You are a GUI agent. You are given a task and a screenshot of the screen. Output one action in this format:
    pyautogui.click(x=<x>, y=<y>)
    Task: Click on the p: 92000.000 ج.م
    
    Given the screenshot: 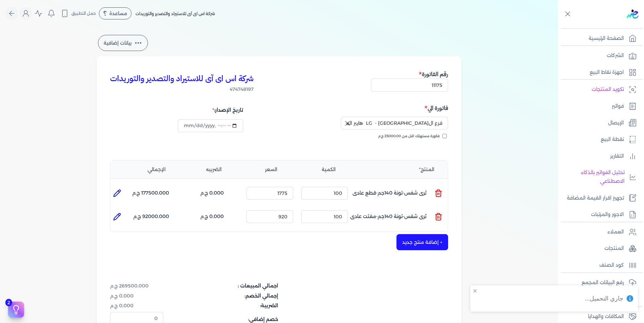 What is the action you would take?
    pyautogui.click(x=151, y=217)
    